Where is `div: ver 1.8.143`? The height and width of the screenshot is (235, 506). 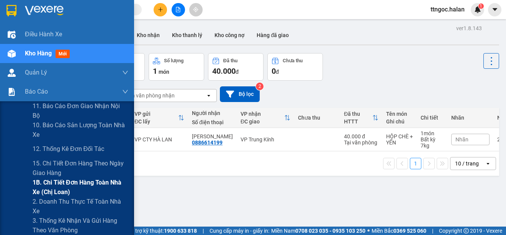
div: ver 1.8.143 is located at coordinates (469, 28).